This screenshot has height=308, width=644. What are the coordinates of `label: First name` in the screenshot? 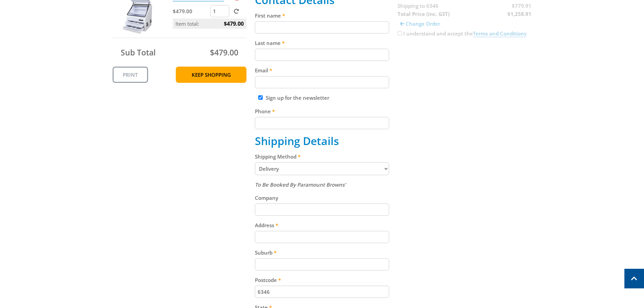 It's located at (322, 16).